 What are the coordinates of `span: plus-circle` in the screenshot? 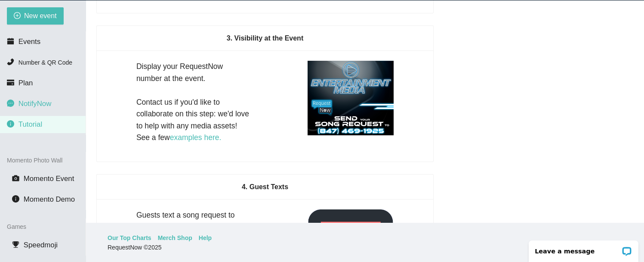 It's located at (17, 16).